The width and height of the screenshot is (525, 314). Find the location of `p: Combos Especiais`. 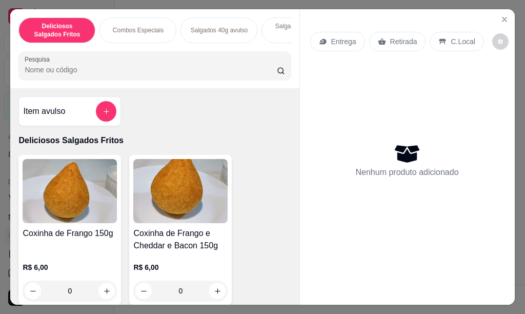

p: Combos Especiais is located at coordinates (138, 30).